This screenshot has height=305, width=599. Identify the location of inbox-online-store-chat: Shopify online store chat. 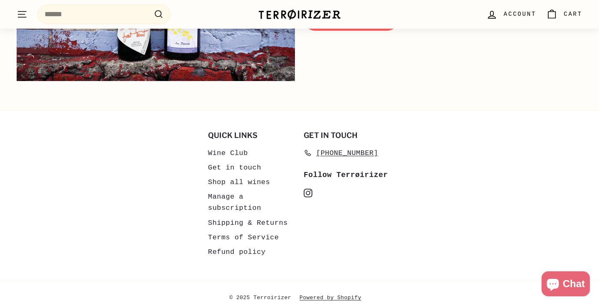
(566, 285).